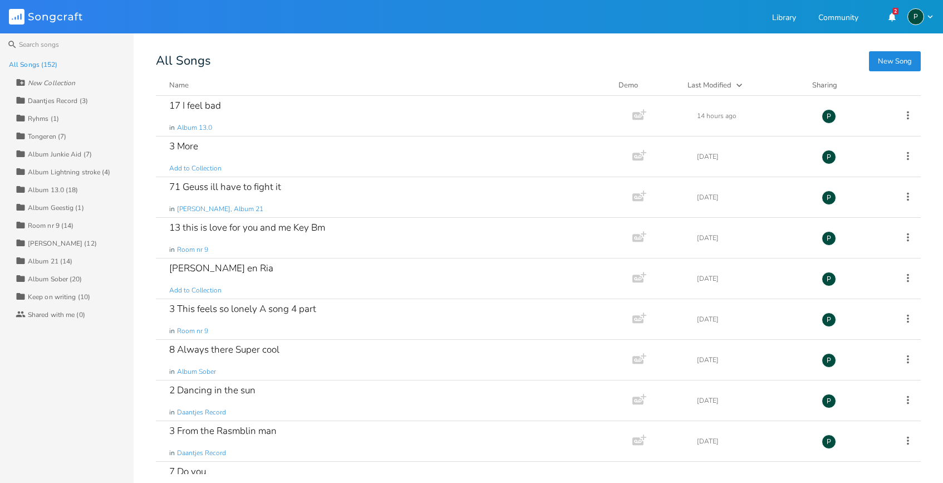  Describe the element at coordinates (69, 172) in the screenshot. I see `div: Album Lightning stroke (4)` at that location.